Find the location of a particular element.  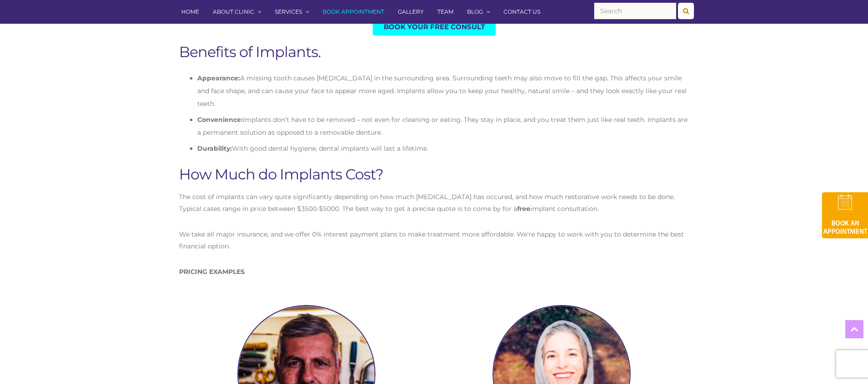

strong: PRICING EXAMPLES is located at coordinates (212, 272).